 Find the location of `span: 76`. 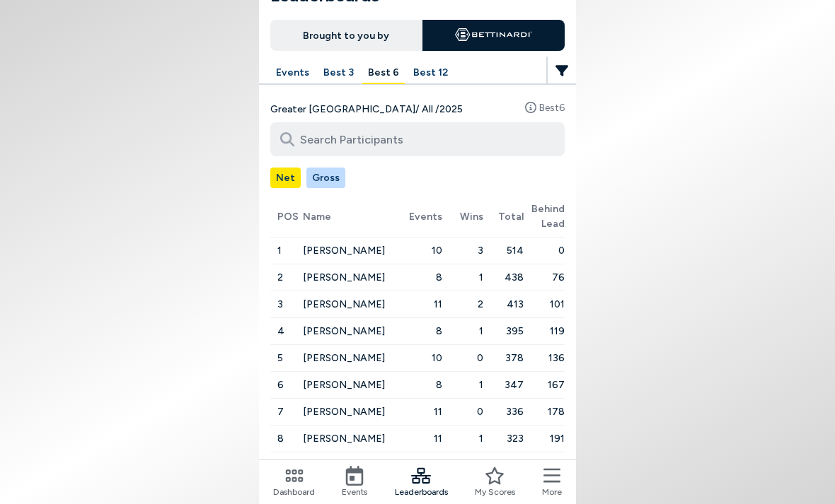

span: 76 is located at coordinates (544, 277).